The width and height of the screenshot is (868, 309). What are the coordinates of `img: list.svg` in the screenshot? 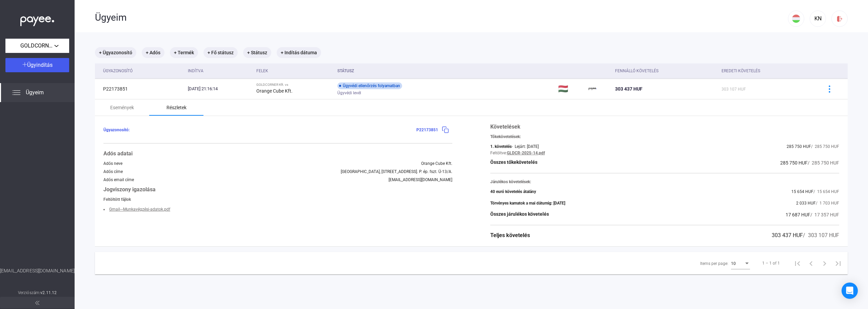 It's located at (17, 93).